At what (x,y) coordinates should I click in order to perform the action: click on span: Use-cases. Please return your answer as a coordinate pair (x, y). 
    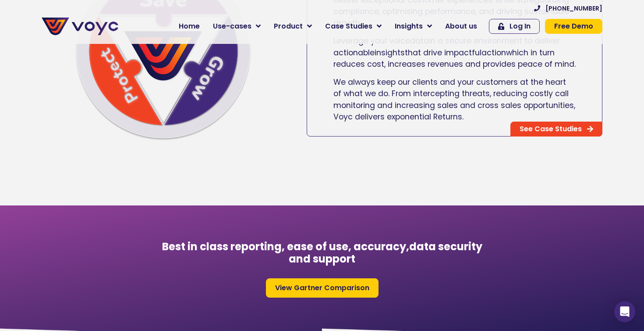
    Looking at the image, I should click on (232, 26).